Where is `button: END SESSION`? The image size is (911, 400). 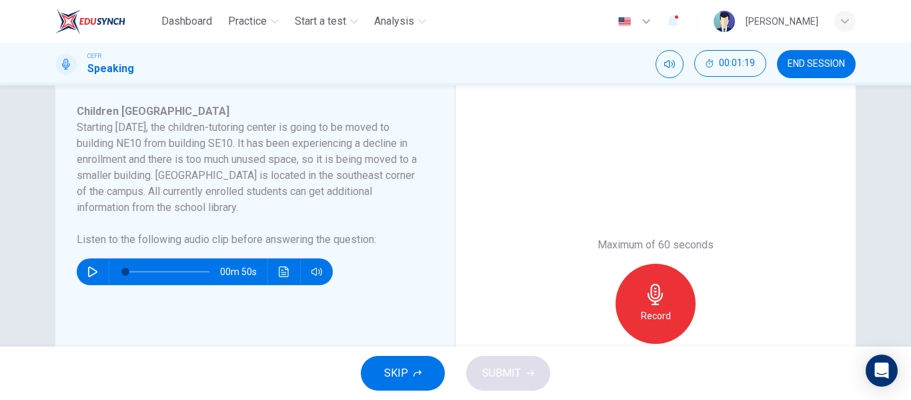 button: END SESSION is located at coordinates (817, 64).